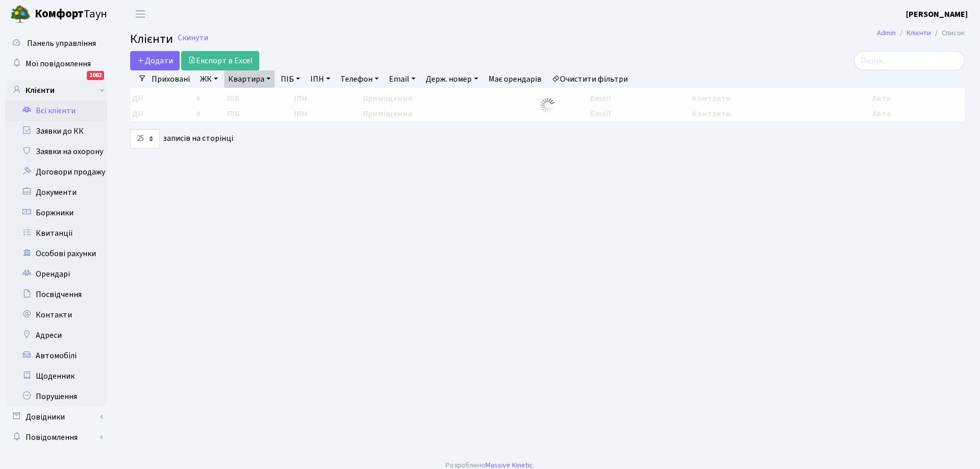 This screenshot has width=980, height=469. What do you see at coordinates (171, 79) in the screenshot?
I see `a: Приховані` at bounding box center [171, 79].